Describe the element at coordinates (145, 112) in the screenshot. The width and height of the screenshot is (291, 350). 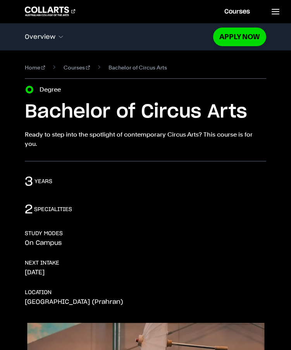
I see `h1: Bachelor of Circus Arts` at that location.